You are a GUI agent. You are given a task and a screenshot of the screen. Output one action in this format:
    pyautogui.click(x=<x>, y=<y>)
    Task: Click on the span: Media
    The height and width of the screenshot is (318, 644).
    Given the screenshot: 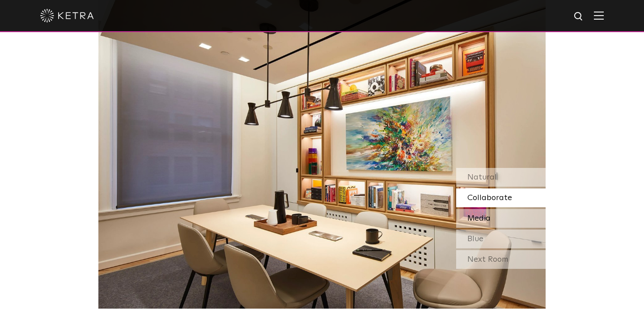 What is the action you would take?
    pyautogui.click(x=479, y=218)
    